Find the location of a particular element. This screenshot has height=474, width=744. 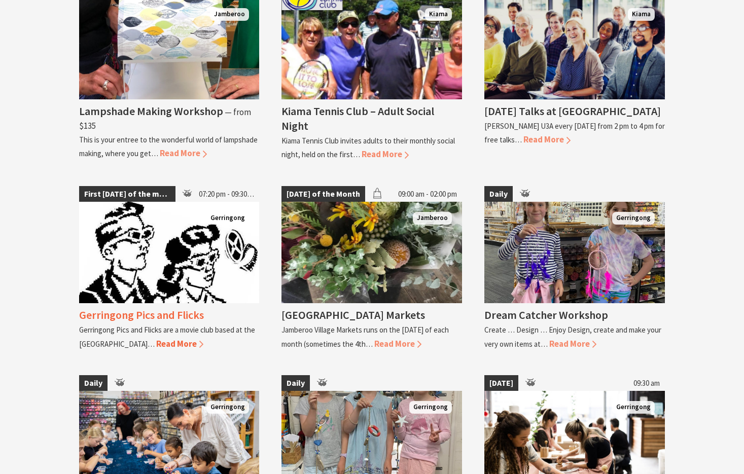

h4: Kiama Tennis Club – Adult Social Night is located at coordinates (357, 118).